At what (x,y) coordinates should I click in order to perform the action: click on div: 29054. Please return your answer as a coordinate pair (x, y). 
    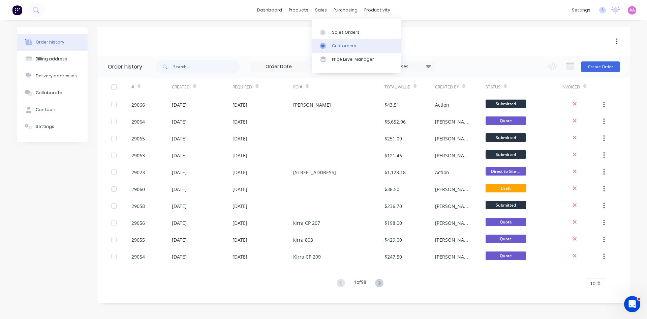
    Looking at the image, I should click on (138, 256).